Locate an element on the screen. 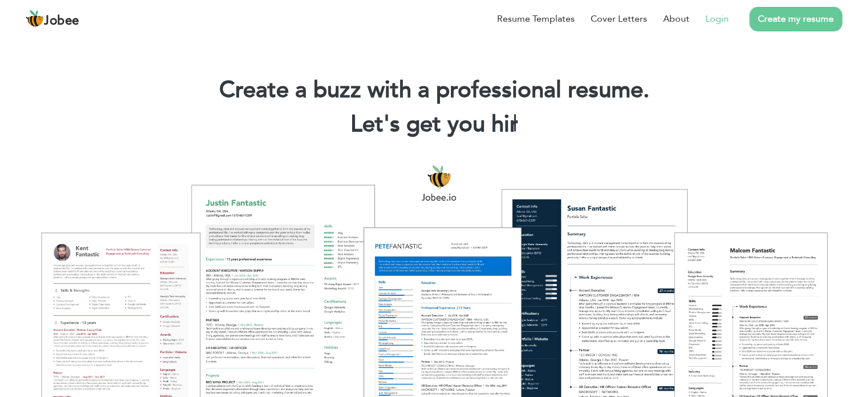 The height and width of the screenshot is (397, 868). a: Login is located at coordinates (717, 19).